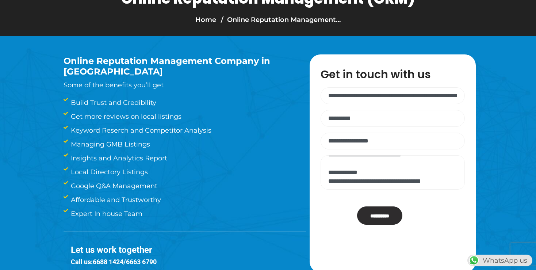 The height and width of the screenshot is (270, 536). What do you see at coordinates (280, 20) in the screenshot?
I see `li: Online Reputation Management…` at bounding box center [280, 20].